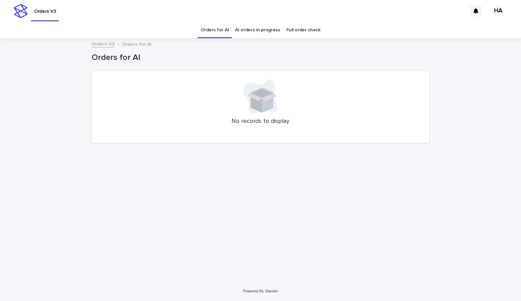 The height and width of the screenshot is (301, 521). I want to click on p: No records to display, so click(260, 122).